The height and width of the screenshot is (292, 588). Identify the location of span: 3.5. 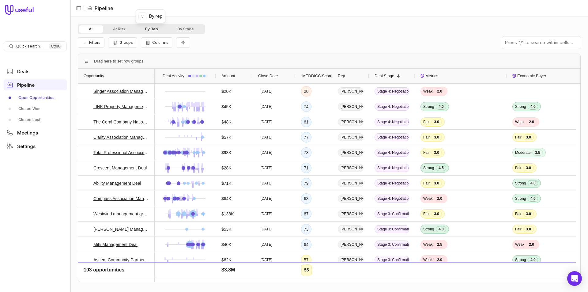
(538, 153).